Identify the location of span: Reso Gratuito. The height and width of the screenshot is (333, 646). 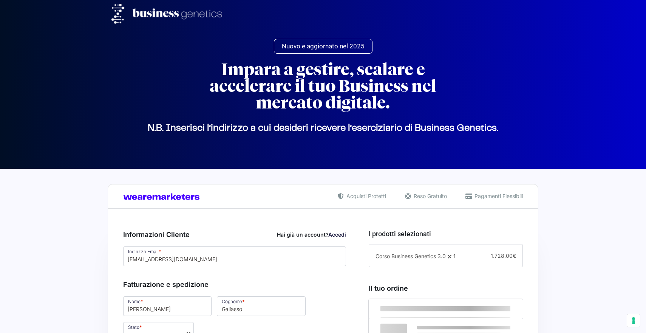
(429, 196).